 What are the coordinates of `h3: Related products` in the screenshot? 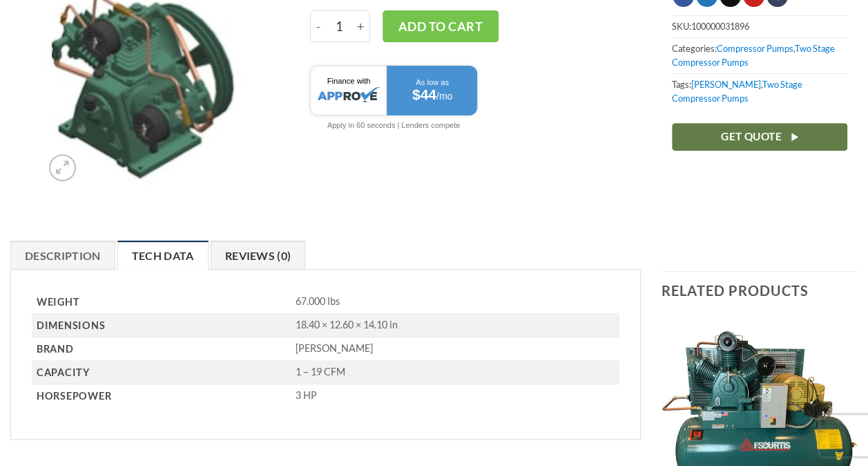 It's located at (760, 290).